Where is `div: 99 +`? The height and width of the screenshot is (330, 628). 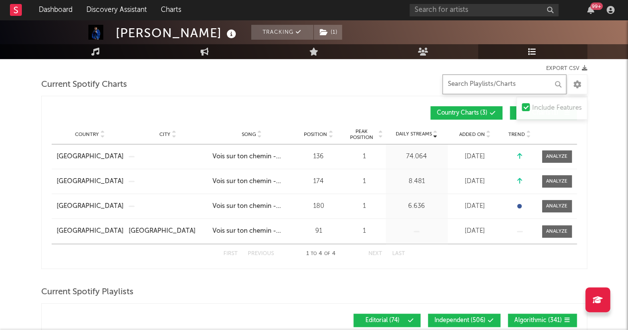 div: 99 + is located at coordinates (597, 6).